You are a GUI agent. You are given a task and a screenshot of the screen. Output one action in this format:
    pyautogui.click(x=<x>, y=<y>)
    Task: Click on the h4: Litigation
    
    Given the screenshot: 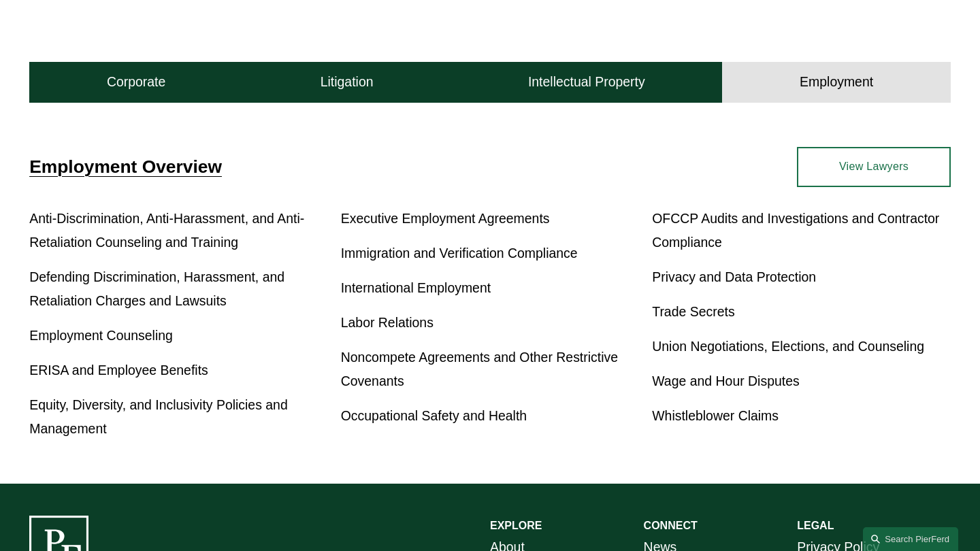 What is the action you would take?
    pyautogui.click(x=347, y=81)
    